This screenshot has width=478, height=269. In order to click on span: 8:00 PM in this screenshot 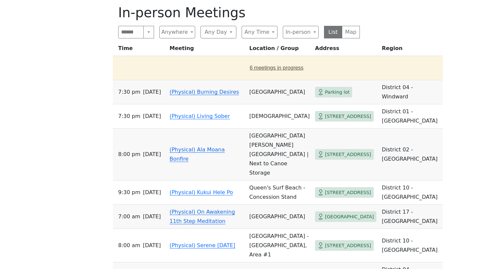, I will do `click(129, 155)`.